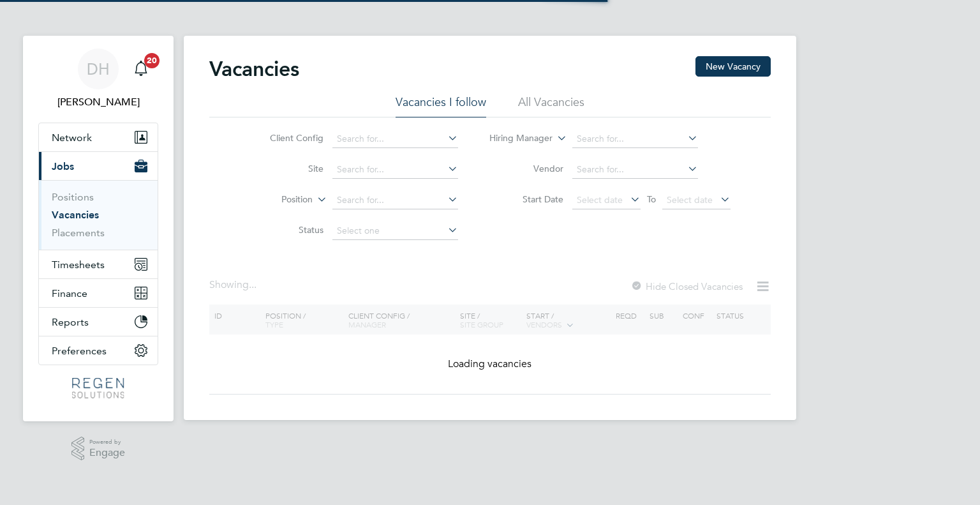 The image size is (980, 505). What do you see at coordinates (287, 230) in the screenshot?
I see `label: Status` at bounding box center [287, 230].